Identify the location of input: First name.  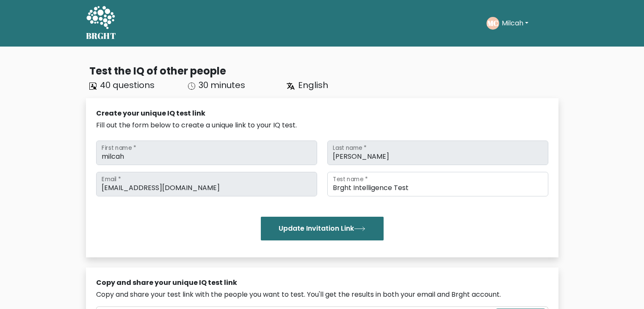
(207, 153).